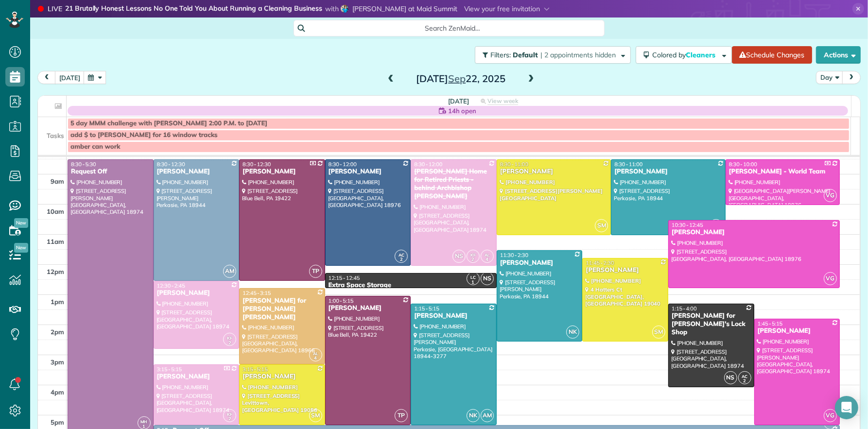 The image size is (868, 429). What do you see at coordinates (846, 407) in the screenshot?
I see `div: Open Intercom Messenger` at bounding box center [846, 407].